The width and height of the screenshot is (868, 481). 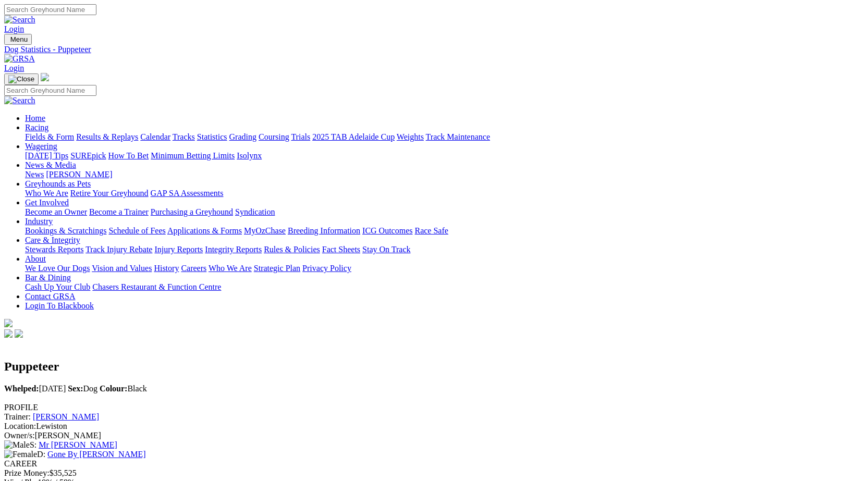 What do you see at coordinates (129, 155) in the screenshot?
I see `a: How To Bet` at bounding box center [129, 155].